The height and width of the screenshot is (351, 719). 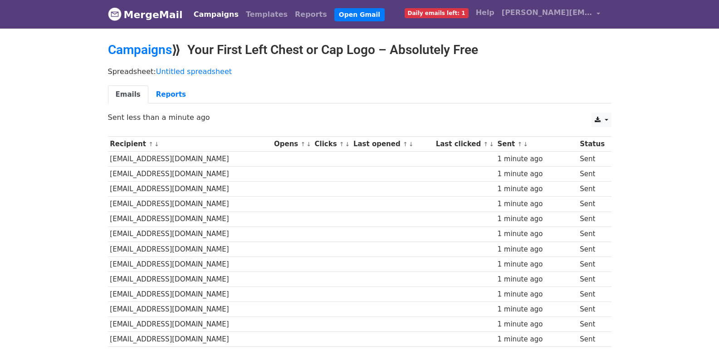 I want to click on a: Help, so click(x=485, y=13).